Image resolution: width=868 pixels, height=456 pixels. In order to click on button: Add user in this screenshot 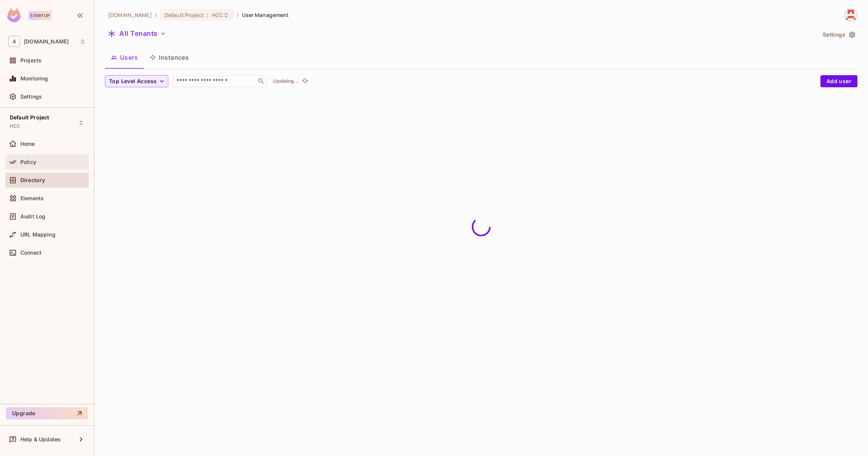, I will do `click(839, 81)`.